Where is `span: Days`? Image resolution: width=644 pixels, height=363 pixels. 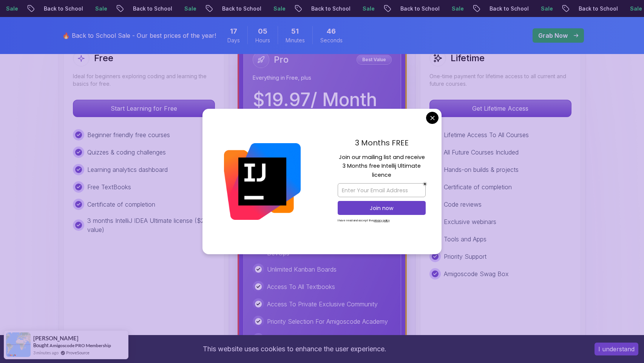 span: Days is located at coordinates (233, 40).